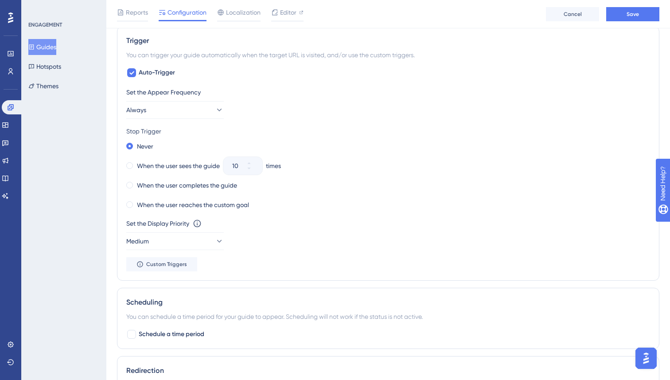 The image size is (670, 380). I want to click on img: launcher-image-alternative-text, so click(13, 13).